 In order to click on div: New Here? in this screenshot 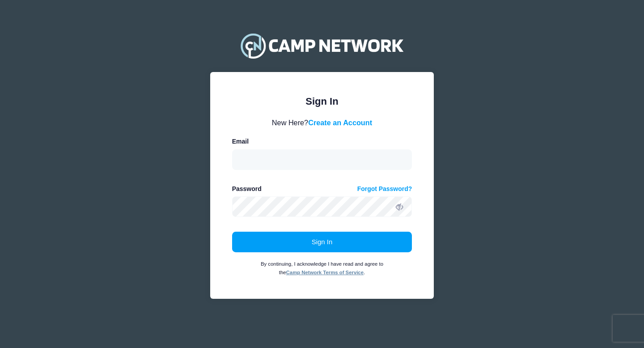, I will do `click(322, 123)`.